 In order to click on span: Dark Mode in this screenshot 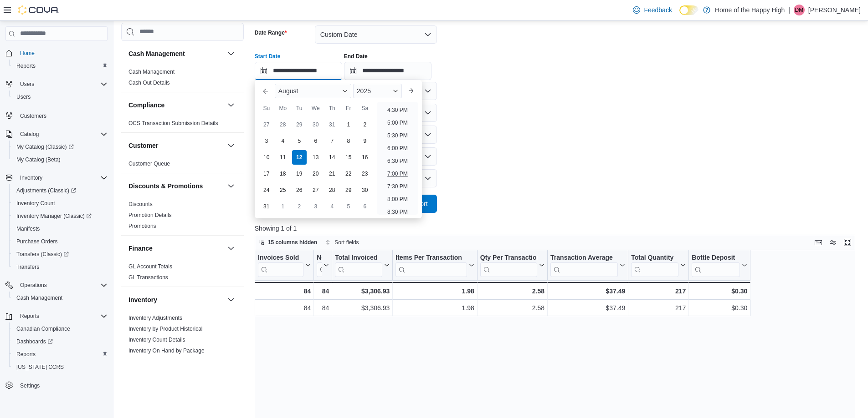, I will do `click(679, 15)`.